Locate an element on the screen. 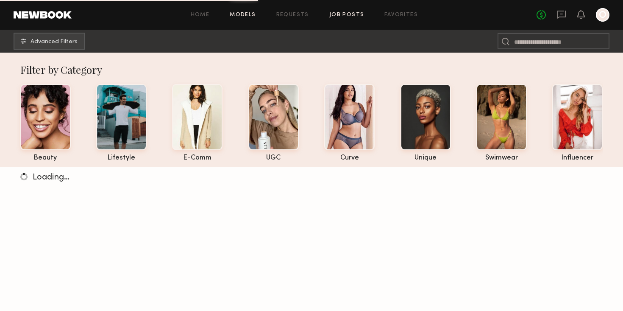  span: Advanced Filters is located at coordinates (54, 42).